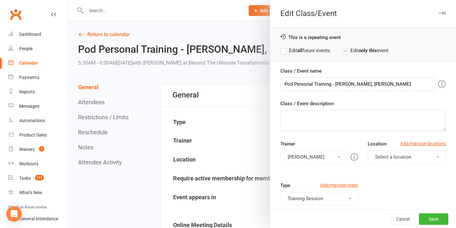  What do you see at coordinates (38, 77) in the screenshot?
I see `a: Payments` at bounding box center [38, 77].